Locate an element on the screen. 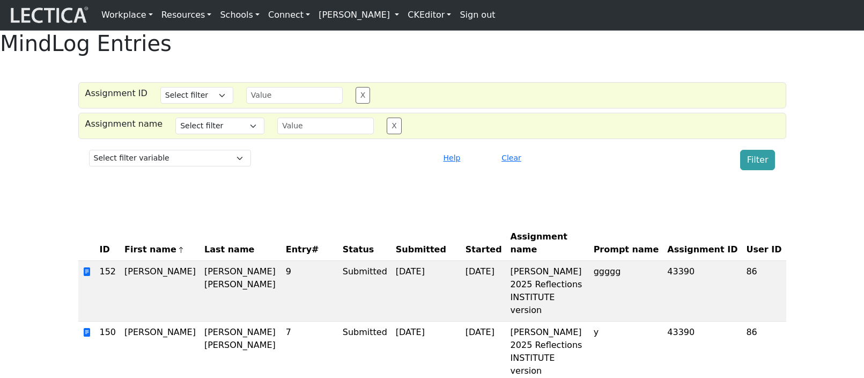 Image resolution: width=864 pixels, height=378 pixels. a: Help is located at coordinates (452, 157).